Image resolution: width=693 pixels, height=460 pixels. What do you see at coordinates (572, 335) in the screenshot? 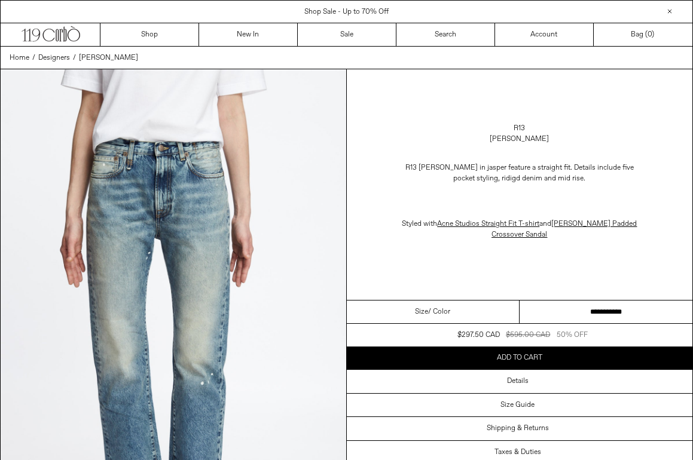
I see `div: 50% OFF` at bounding box center [572, 335].